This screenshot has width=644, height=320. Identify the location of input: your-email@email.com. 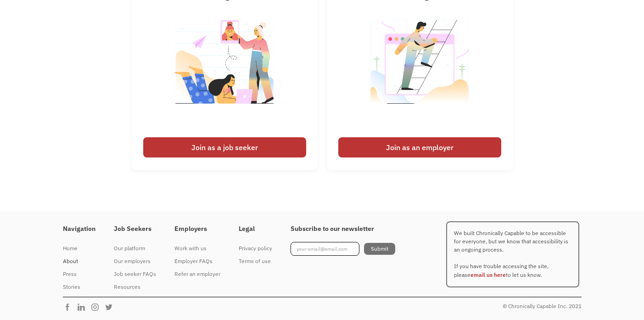
(325, 249).